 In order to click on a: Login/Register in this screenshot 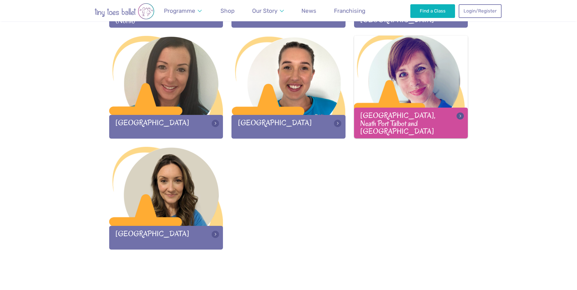, I will do `click(480, 11)`.